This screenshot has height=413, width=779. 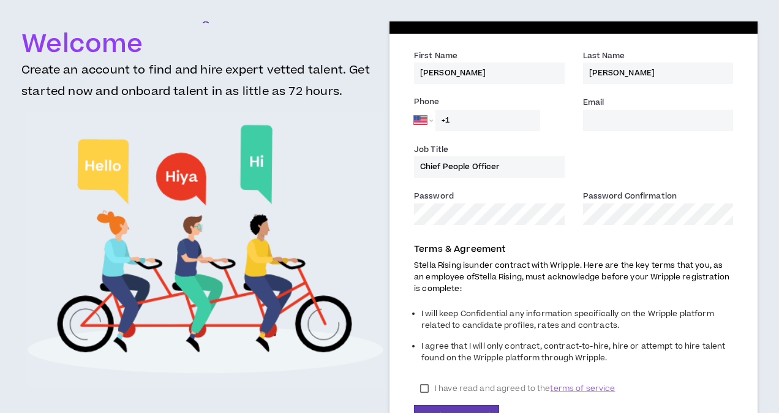 I want to click on label: Email, so click(x=594, y=104).